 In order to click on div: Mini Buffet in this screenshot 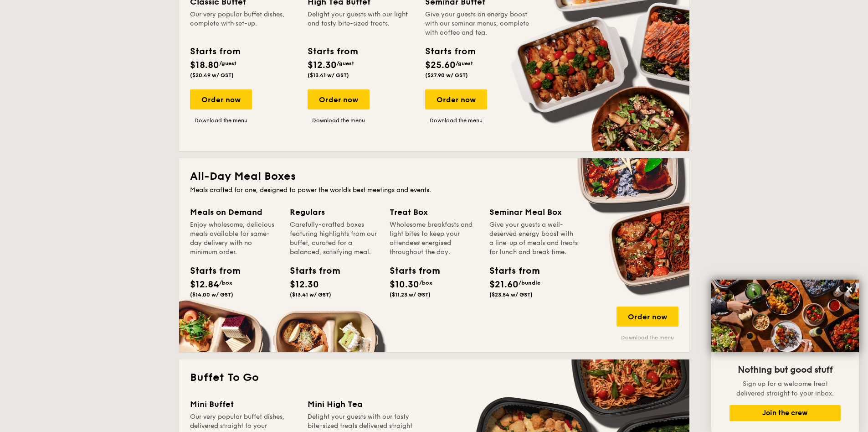, I will do `click(243, 404)`.